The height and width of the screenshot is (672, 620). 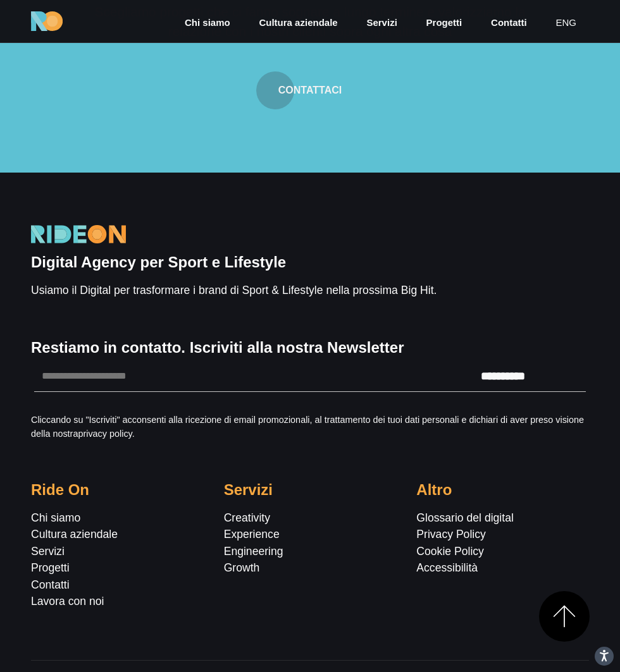 I want to click on img: Logo, so click(x=78, y=234).